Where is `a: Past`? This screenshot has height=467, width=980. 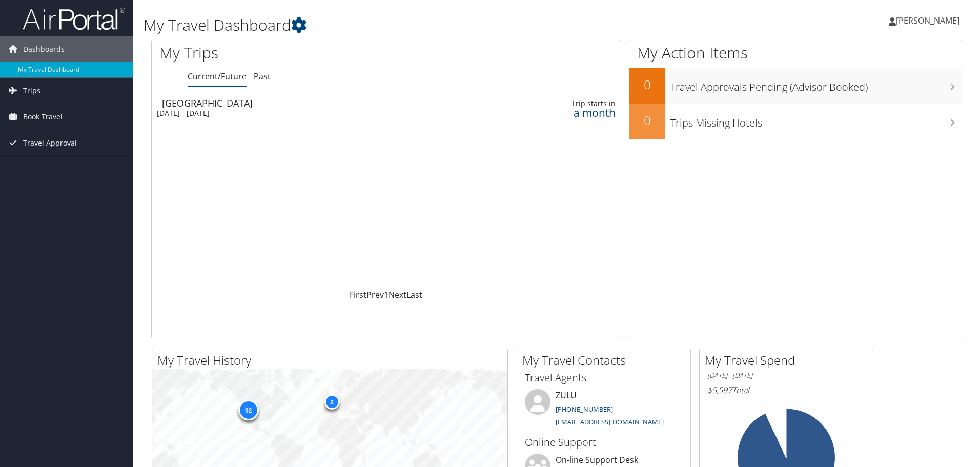 a: Past is located at coordinates (262, 76).